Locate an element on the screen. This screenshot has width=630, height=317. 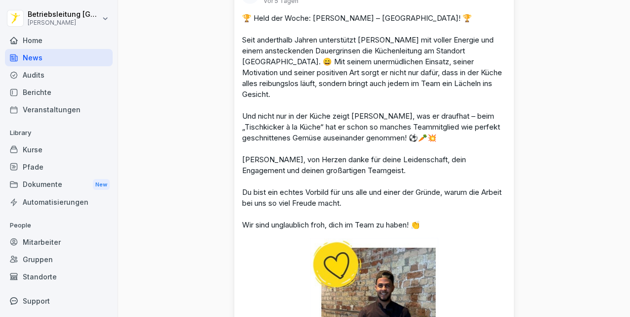
a: Automatisierungen is located at coordinates (59, 202).